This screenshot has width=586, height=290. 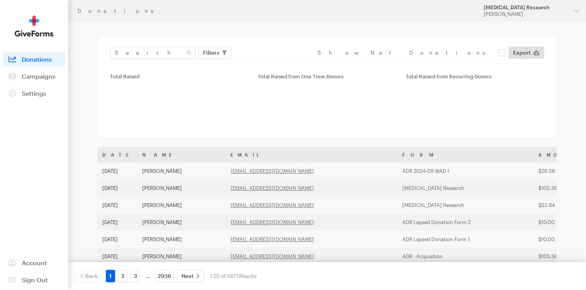 I want to click on a: 2, so click(x=123, y=276).